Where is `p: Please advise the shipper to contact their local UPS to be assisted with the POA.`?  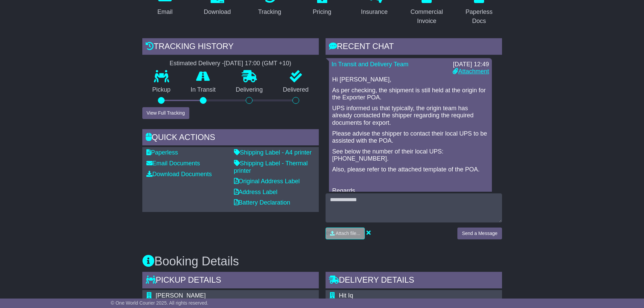
p: Please advise the shipper to contact their local UPS to be assisted with the POA. is located at coordinates (410, 137).